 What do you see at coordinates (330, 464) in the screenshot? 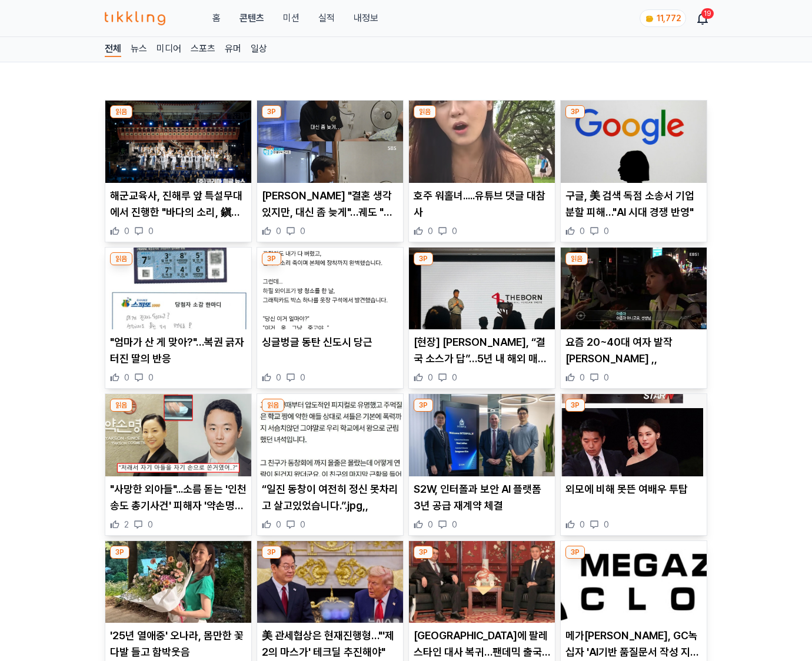
I see `div: 읽음 “일진 동창이 여전히 정신 못차리고 살고있었습니다.”.jpg,, “일진 동창이 여전히 정신 못차리고 살고있었습니다.”.jpg,, 0 0` at bounding box center [330, 464].